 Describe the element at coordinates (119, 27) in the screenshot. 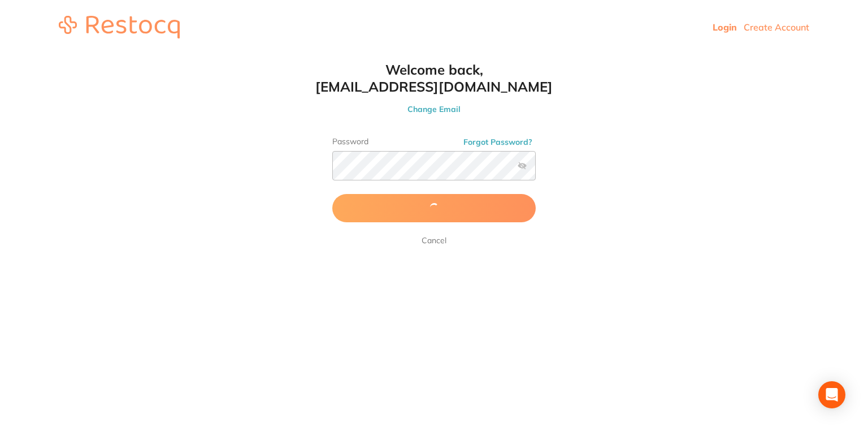

I see `img: restocq_logo.svg` at that location.